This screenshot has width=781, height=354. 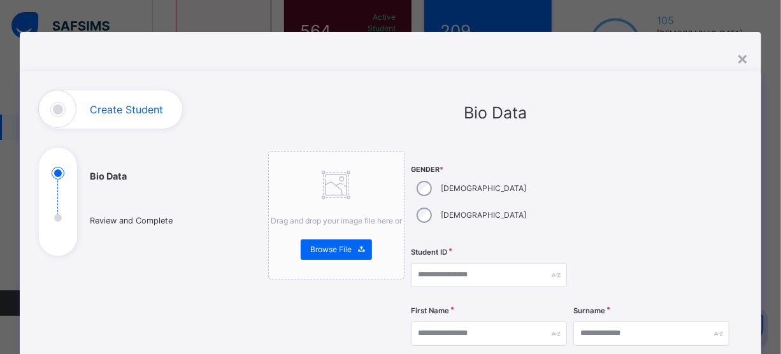 What do you see at coordinates (126, 110) in the screenshot?
I see `h1: Create Student` at bounding box center [126, 110].